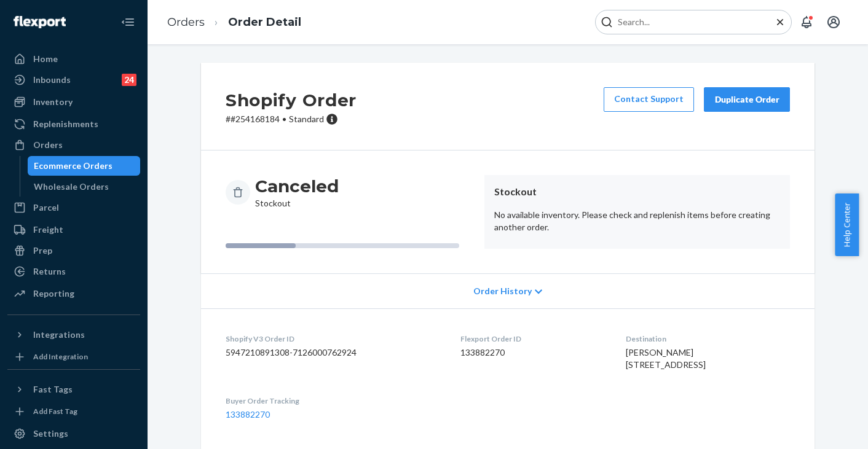 The width and height of the screenshot is (868, 449). I want to click on a: Freight, so click(74, 230).